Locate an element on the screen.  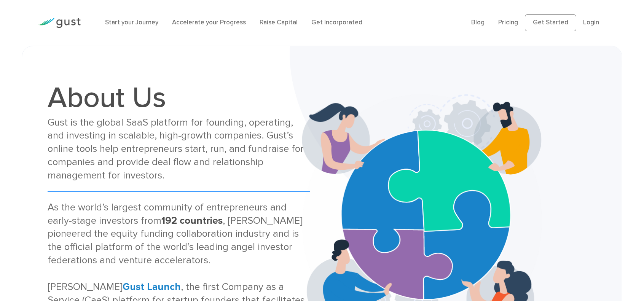
a: Pricing is located at coordinates (508, 22).